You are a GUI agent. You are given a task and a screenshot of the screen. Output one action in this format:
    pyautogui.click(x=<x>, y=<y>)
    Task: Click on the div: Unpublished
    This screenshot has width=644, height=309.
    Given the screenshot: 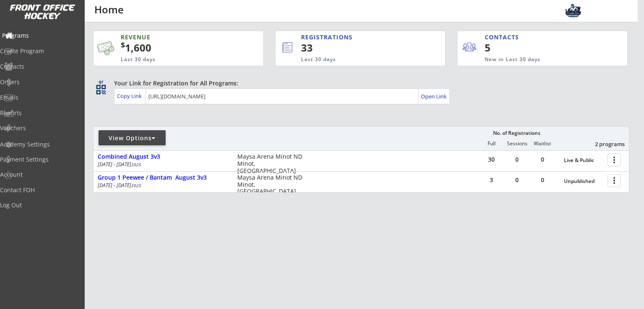 What is the action you would take?
    pyautogui.click(x=584, y=181)
    